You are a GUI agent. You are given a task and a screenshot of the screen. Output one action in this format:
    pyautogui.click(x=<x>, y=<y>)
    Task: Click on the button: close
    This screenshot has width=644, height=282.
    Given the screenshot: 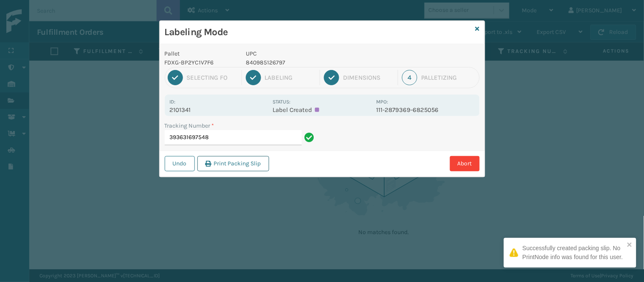 What is the action you would take?
    pyautogui.click(x=630, y=246)
    